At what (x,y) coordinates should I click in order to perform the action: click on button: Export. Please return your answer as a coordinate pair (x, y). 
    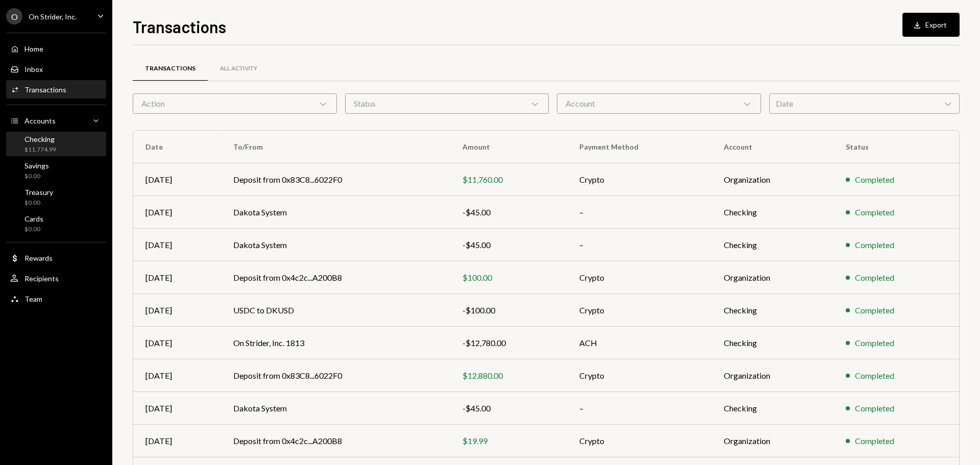
    Looking at the image, I should click on (931, 25).